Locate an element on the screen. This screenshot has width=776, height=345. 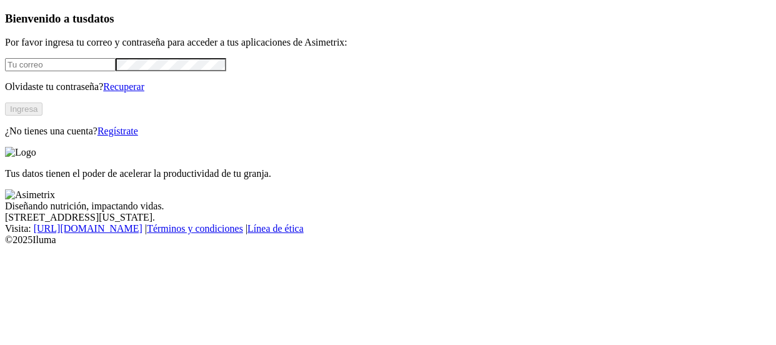
p: Olvidaste tu contraseña? is located at coordinates (388, 87).